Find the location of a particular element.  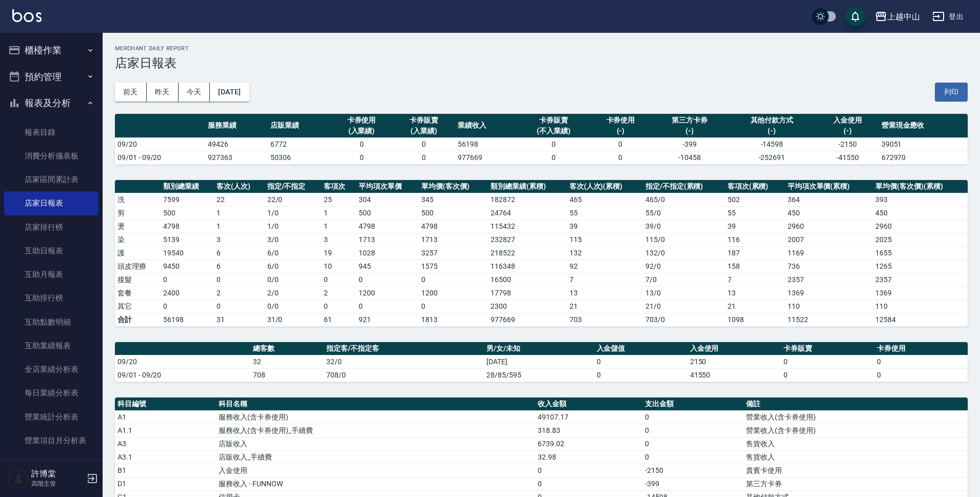

td: 13 is located at coordinates (755, 293).